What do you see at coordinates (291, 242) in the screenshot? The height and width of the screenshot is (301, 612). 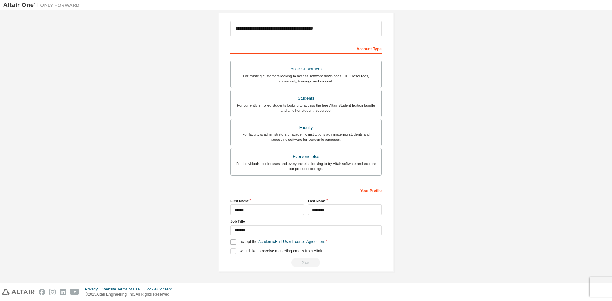 I see `a: Academic End-User License Agreement` at bounding box center [291, 242].